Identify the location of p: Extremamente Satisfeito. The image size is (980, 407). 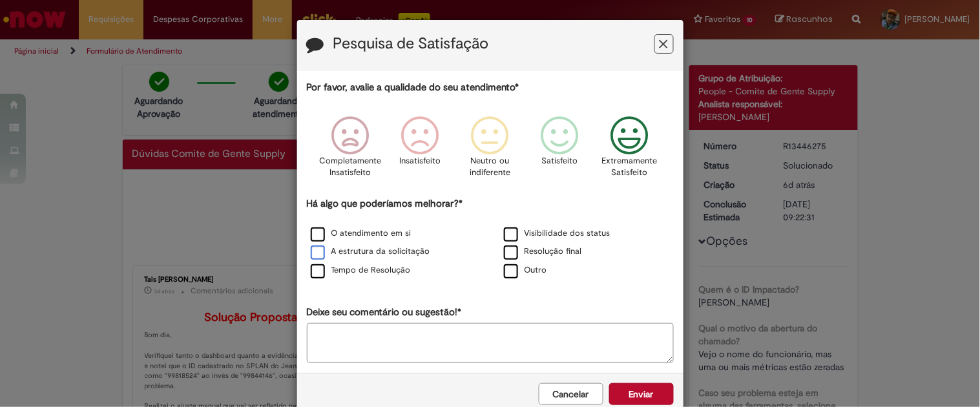
(630, 167).